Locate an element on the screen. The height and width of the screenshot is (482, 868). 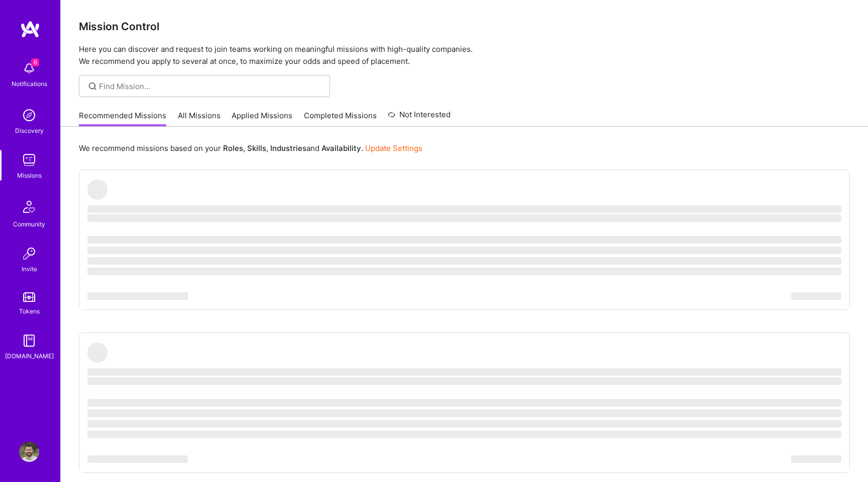
div: Invite is located at coordinates (29, 268).